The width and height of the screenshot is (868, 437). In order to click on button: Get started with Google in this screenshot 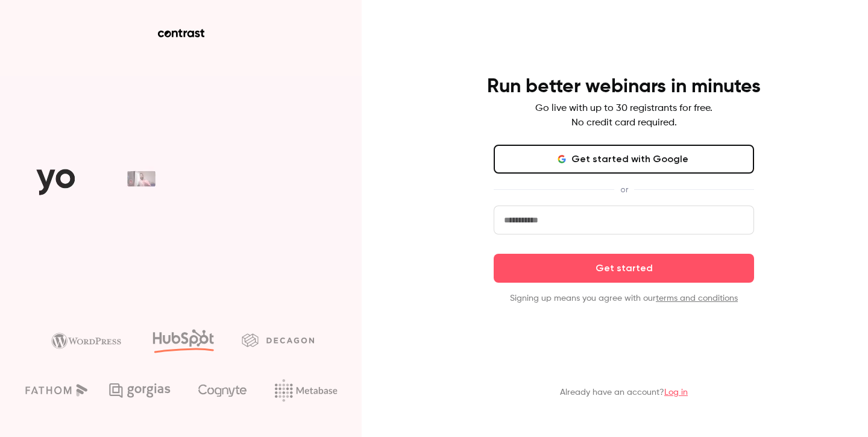, I will do `click(624, 159)`.